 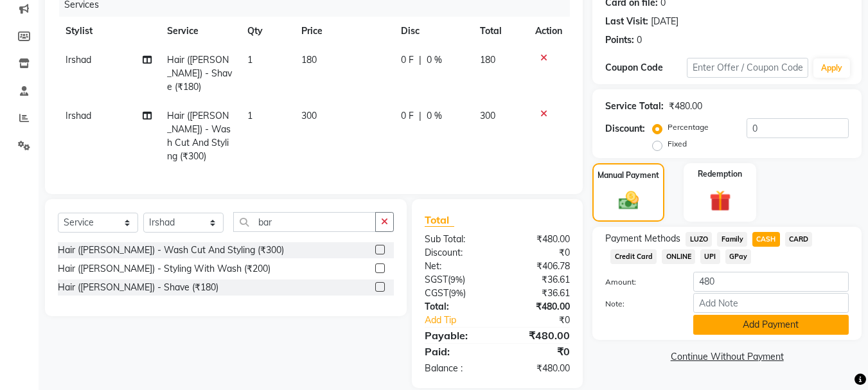 What do you see at coordinates (646, 68) in the screenshot?
I see `div: Coupon Code` at bounding box center [646, 68].